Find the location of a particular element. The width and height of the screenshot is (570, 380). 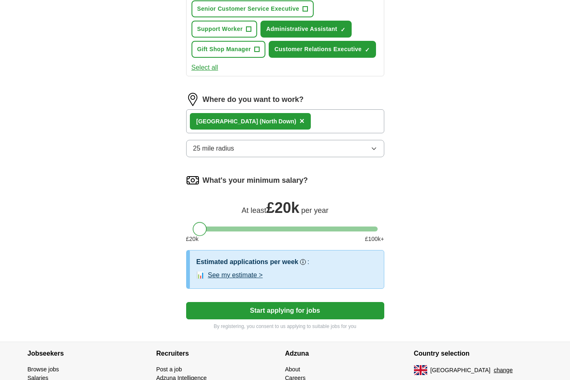

p: By registering, you consent to us applying to suitable jobs for you is located at coordinates (285, 326).